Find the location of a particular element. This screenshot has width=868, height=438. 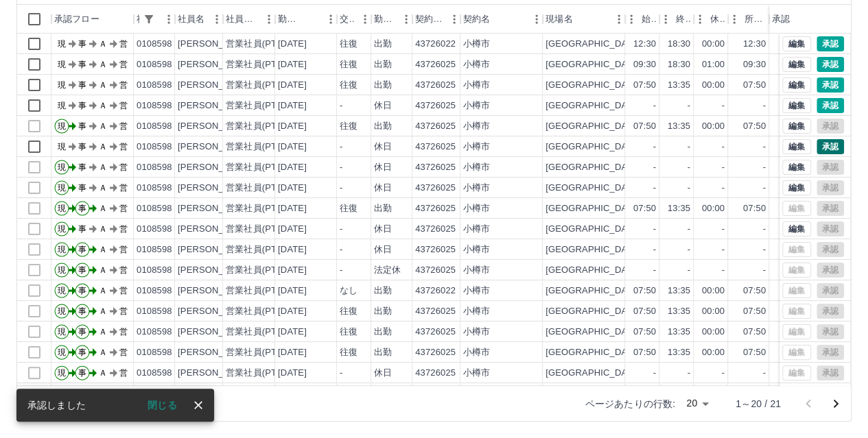

button: 閉じる is located at coordinates (161, 406).